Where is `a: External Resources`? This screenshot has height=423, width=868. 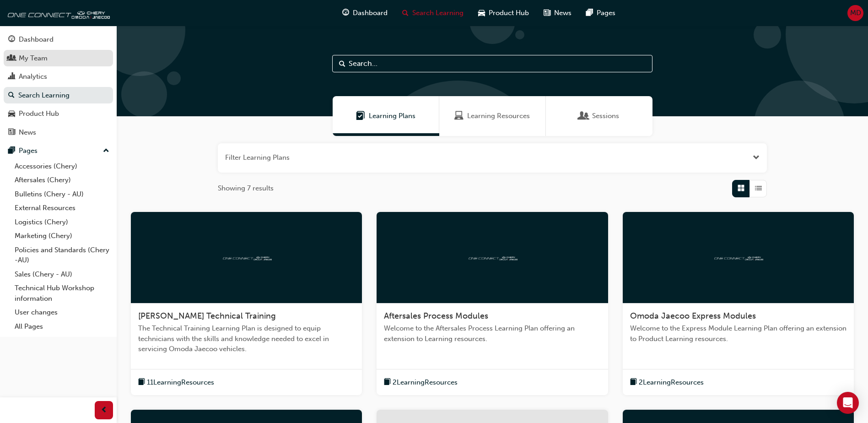
a: External Resources is located at coordinates (62, 208).